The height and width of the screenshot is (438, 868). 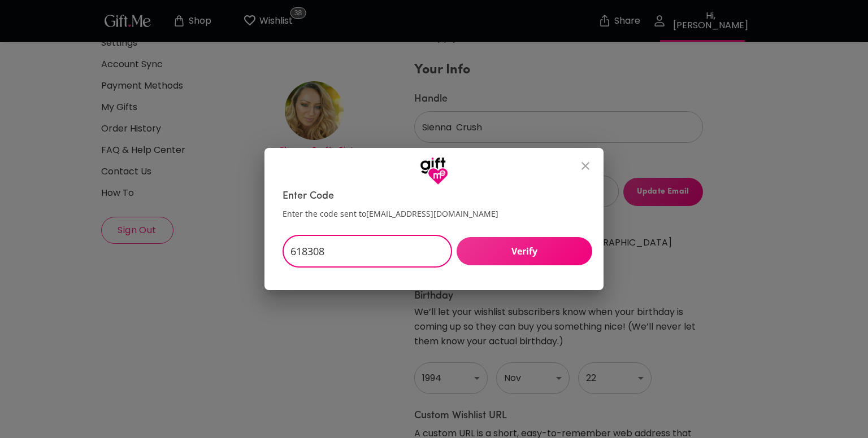 I want to click on label: Enter Code, so click(x=434, y=196).